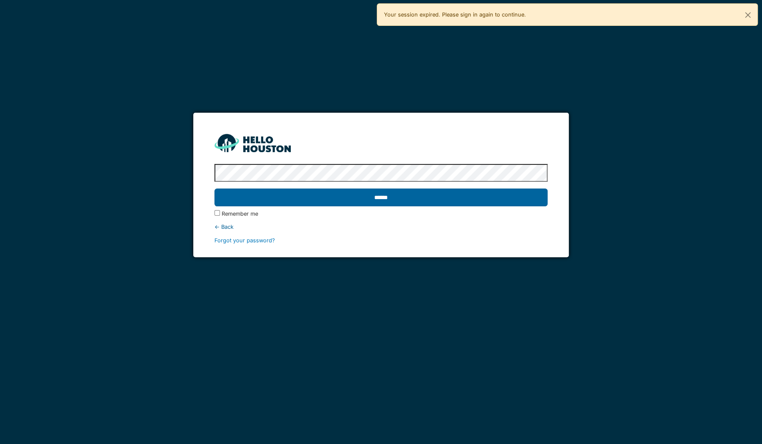 The height and width of the screenshot is (444, 762). Describe the element at coordinates (567, 14) in the screenshot. I see `div: Your session expired. Please sign in again to continue.` at that location.